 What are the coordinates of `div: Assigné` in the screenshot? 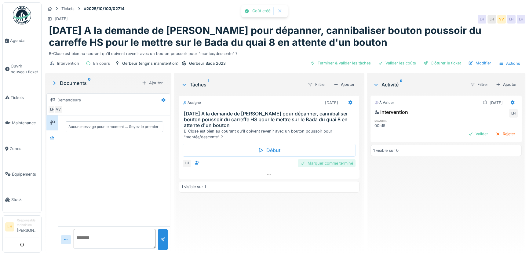 It's located at (192, 103).